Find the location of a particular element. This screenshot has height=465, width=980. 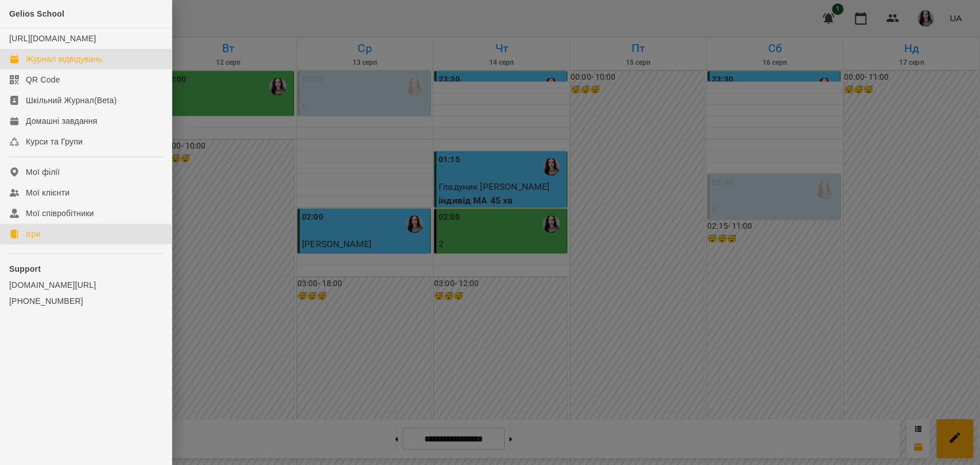

div: Мої клієнти is located at coordinates (48, 193).